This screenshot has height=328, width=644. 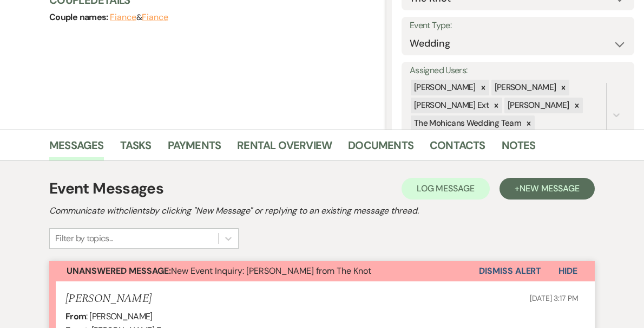 What do you see at coordinates (119, 270) in the screenshot?
I see `strong: Unanswered Message:` at bounding box center [119, 270].